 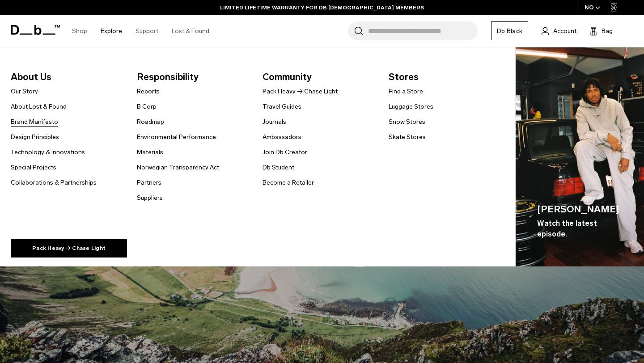 What do you see at coordinates (140, 31) in the screenshot?
I see `nav: Main Navigation` at bounding box center [140, 31].